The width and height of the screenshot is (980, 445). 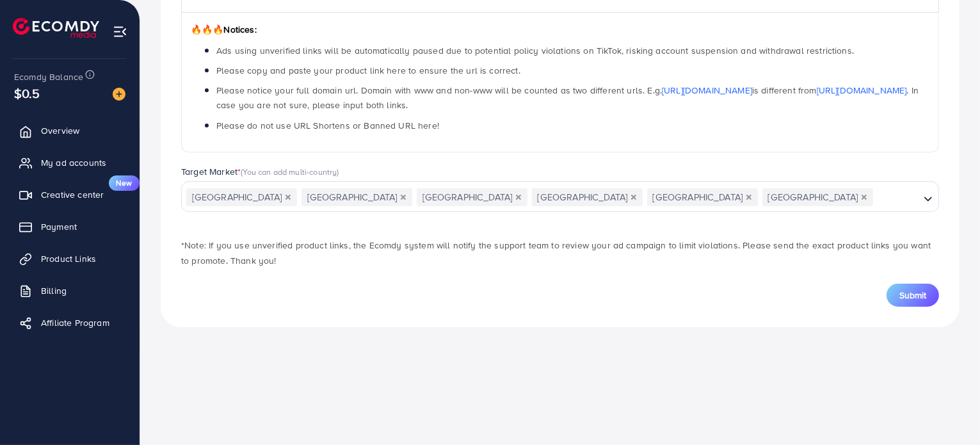 What do you see at coordinates (560, 197) in the screenshot?
I see `div: Search for option` at bounding box center [560, 197].